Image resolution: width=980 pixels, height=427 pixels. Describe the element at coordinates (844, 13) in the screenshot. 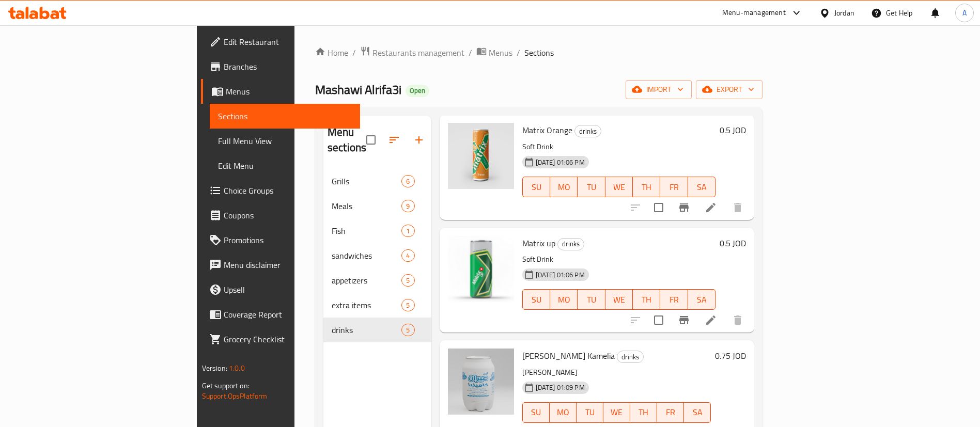

I see `div: Jordan` at that location.